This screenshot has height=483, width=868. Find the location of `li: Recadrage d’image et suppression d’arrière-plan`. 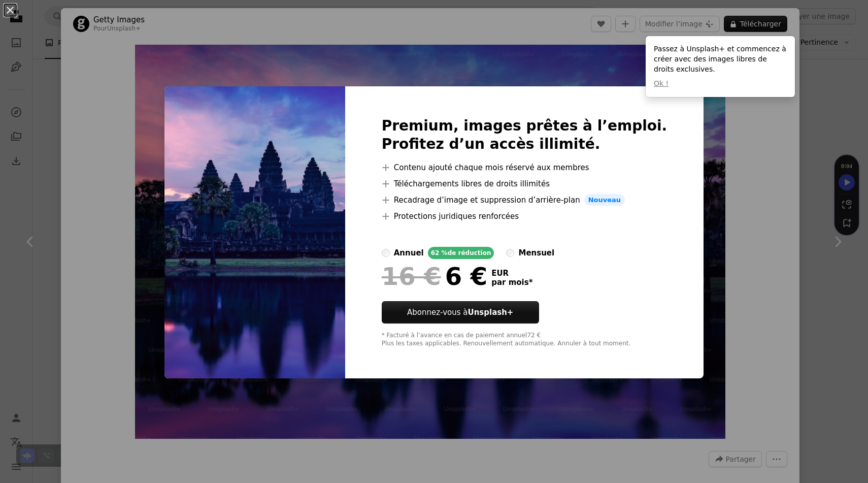

li: Recadrage d’image et suppression d’arrière-plan is located at coordinates (524, 200).